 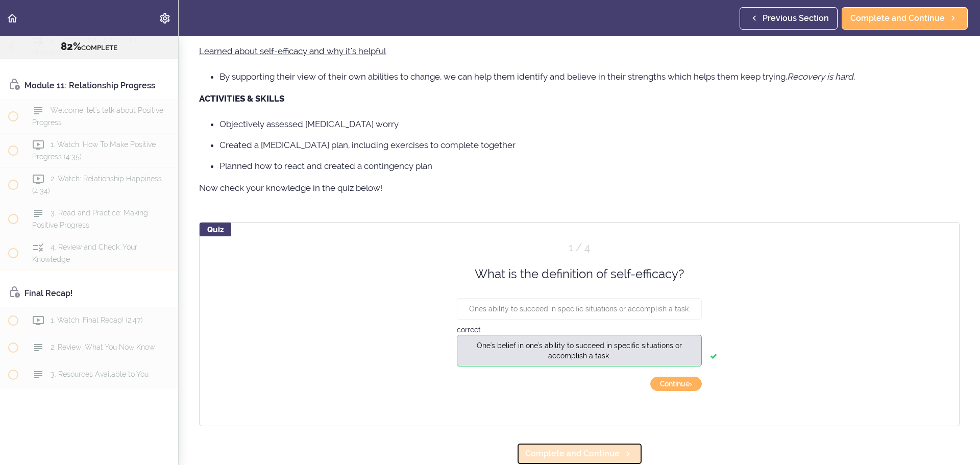 What do you see at coordinates (89, 219) in the screenshot?
I see `span: 3. Read and Practice: Making Positive Progress` at bounding box center [89, 219].